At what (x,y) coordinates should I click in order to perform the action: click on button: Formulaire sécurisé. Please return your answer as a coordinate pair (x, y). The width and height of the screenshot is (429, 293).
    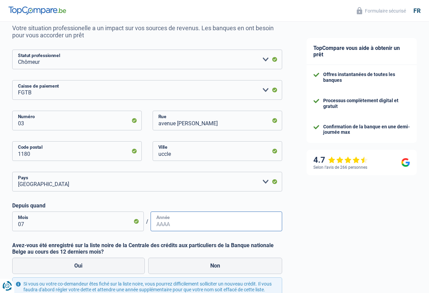
    Looking at the image, I should click on (381, 11).